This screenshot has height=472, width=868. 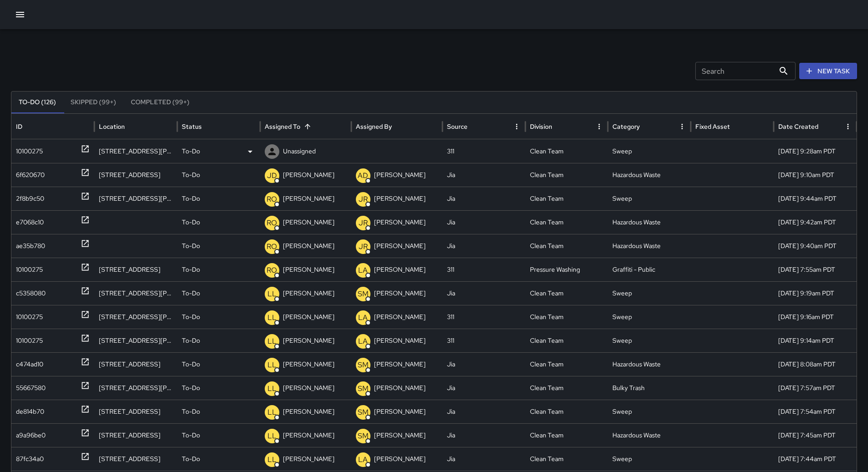 What do you see at coordinates (272, 247) in the screenshot?
I see `p: RO` at bounding box center [272, 247].